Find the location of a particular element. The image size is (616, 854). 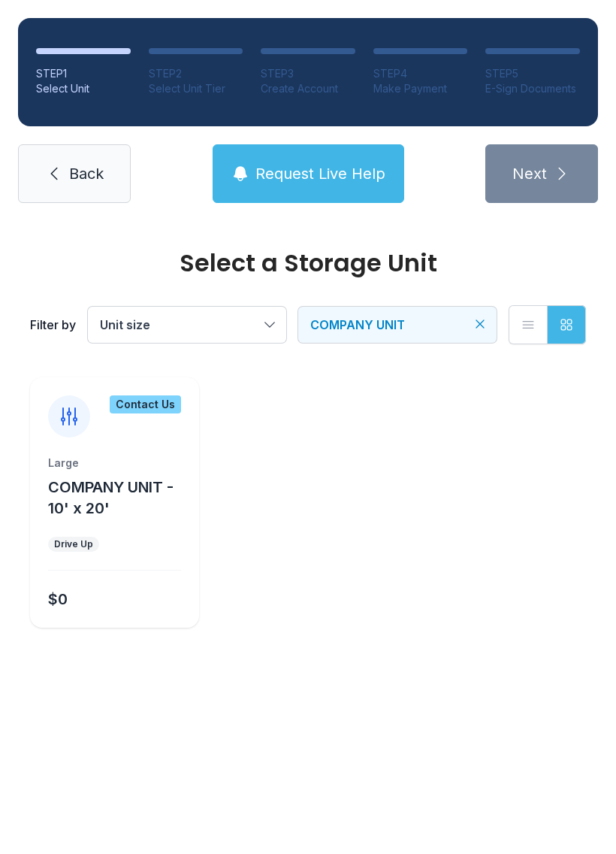

div: STEP 4 is located at coordinates (420, 74).